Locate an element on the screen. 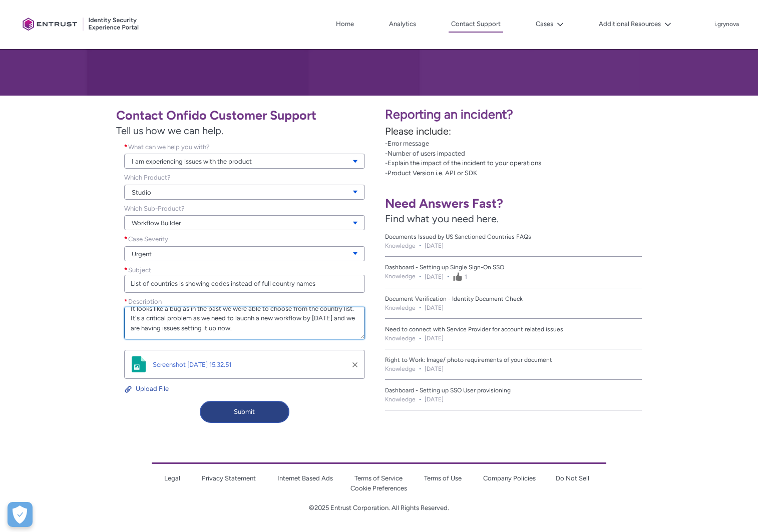 This screenshot has height=532, width=758. p: Reporting an incident? is located at coordinates (568, 115).